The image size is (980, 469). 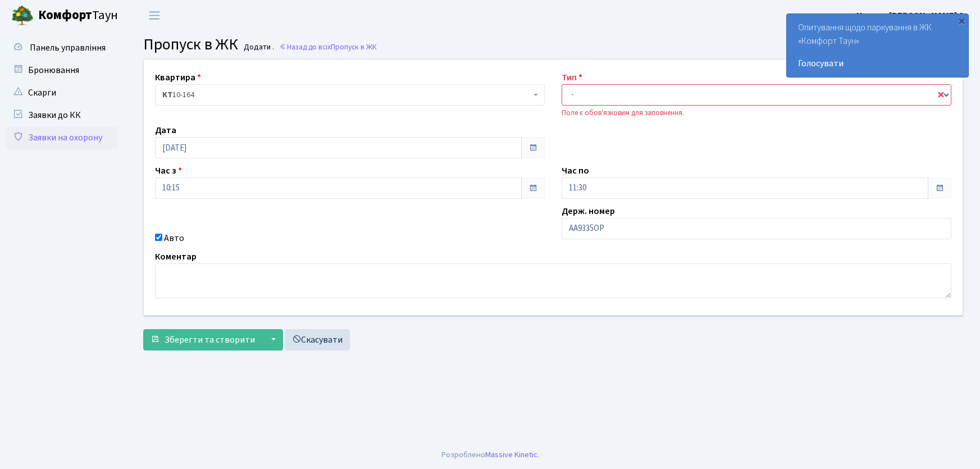 I want to click on a: Голосувати, so click(x=878, y=64).